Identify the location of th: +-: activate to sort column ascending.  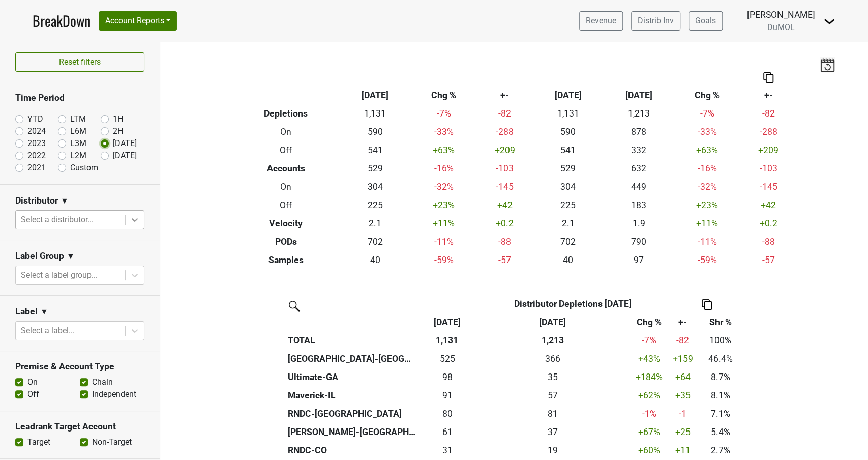
(683, 322).